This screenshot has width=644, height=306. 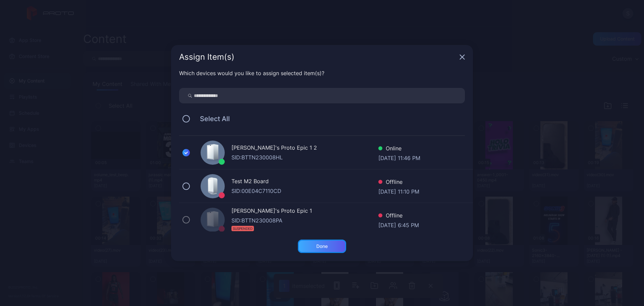 What do you see at coordinates (399, 149) in the screenshot?
I see `div: Online` at bounding box center [399, 149].